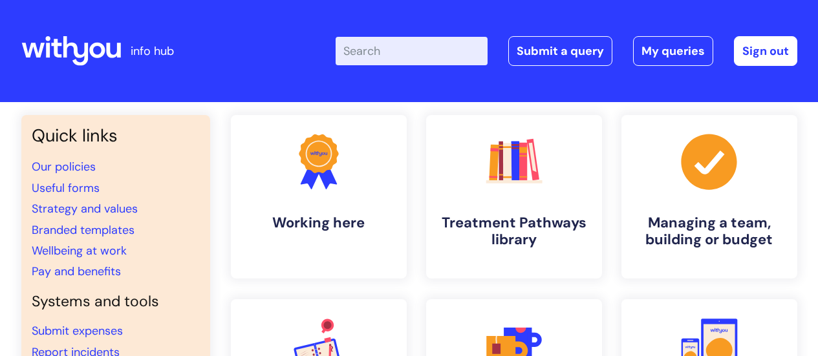 The width and height of the screenshot is (818, 356). Describe the element at coordinates (65, 188) in the screenshot. I see `a: Useful forms` at that location.